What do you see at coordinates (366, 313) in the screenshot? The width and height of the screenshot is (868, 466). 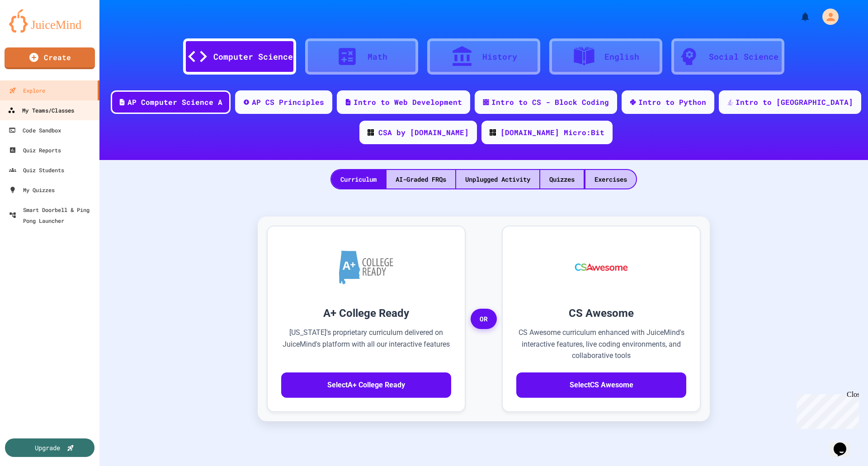 I see `h3: A+ College Ready` at bounding box center [366, 313].